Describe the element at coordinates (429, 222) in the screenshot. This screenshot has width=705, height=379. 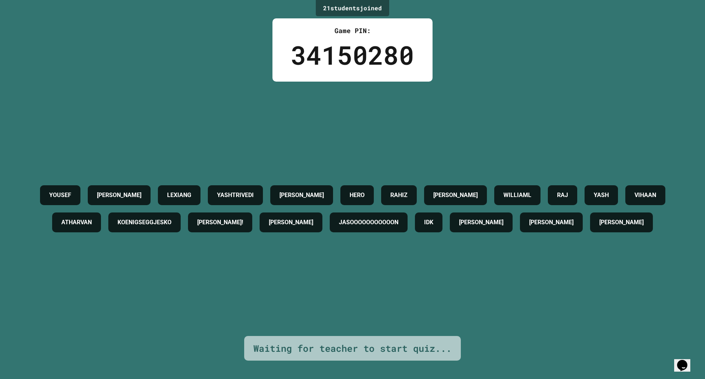
I see `h4: IDK` at that location.